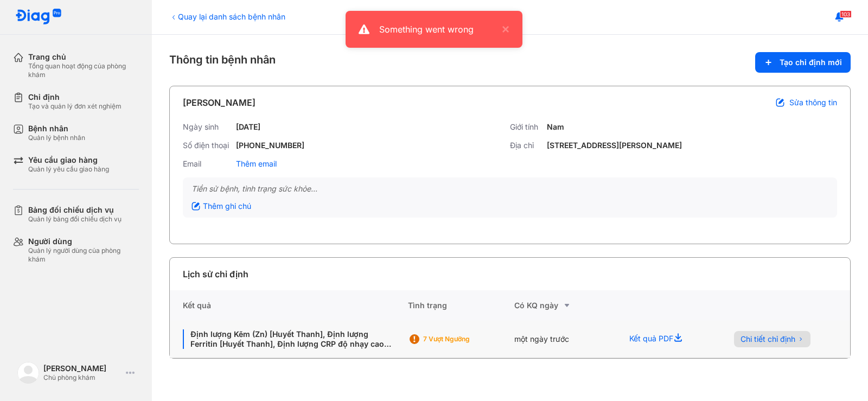 The image size is (868, 401). Describe the element at coordinates (83, 70) in the screenshot. I see `div: Tổng quan hoạt động của phòng khám` at that location.